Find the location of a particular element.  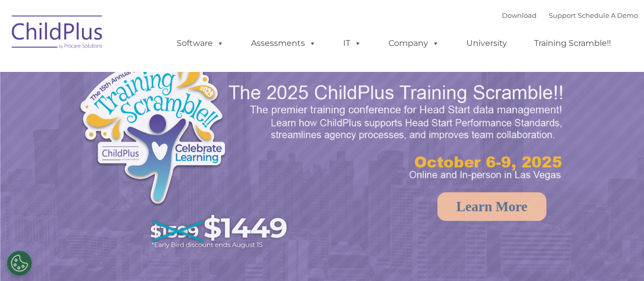

a: Company is located at coordinates (414, 43).